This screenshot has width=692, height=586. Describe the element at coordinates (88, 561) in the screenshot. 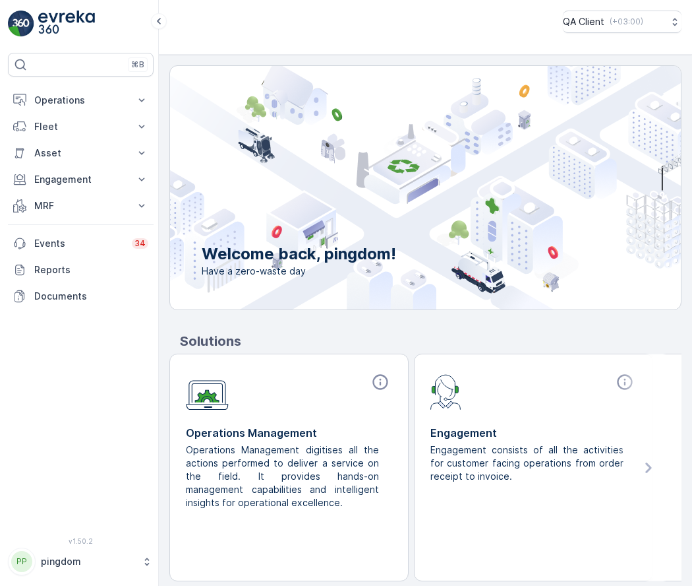

I see `p: pingdom` at that location.